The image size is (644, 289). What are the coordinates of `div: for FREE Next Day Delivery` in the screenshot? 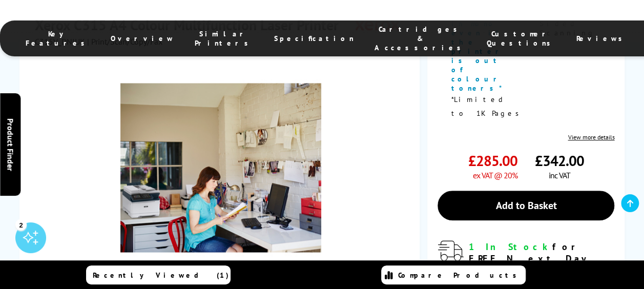 It's located at (541, 258).